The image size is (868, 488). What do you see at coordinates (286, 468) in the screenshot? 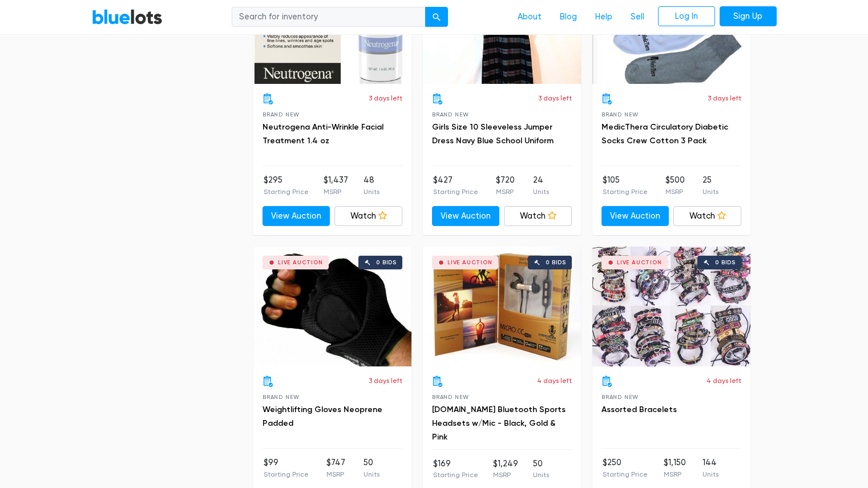
I see `li: $99` at bounding box center [286, 468].